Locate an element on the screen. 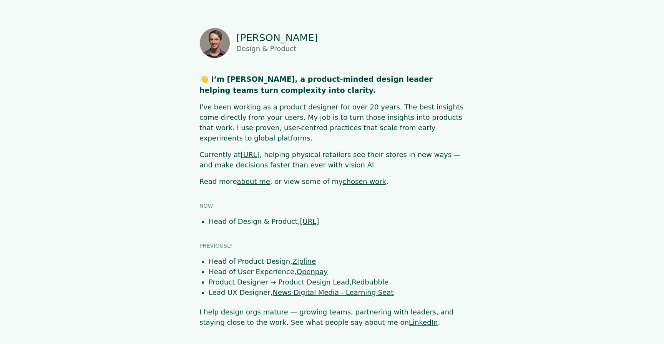 This screenshot has width=664, height=344. a: News Digital Media - Learning Seat is located at coordinates (333, 292).